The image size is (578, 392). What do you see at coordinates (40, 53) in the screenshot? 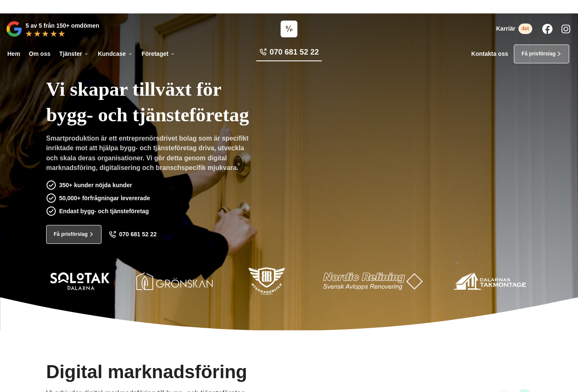
I see `a: Om oss` at bounding box center [40, 53].